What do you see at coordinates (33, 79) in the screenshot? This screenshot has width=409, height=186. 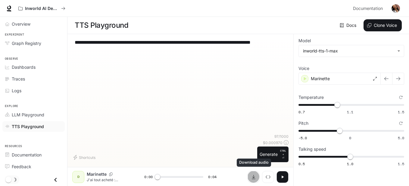 I see `a: Traces` at bounding box center [33, 79].